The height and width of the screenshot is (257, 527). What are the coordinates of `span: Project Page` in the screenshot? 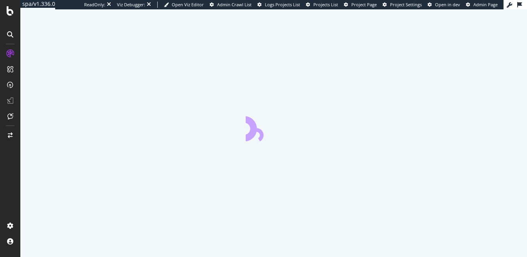 It's located at (364, 4).